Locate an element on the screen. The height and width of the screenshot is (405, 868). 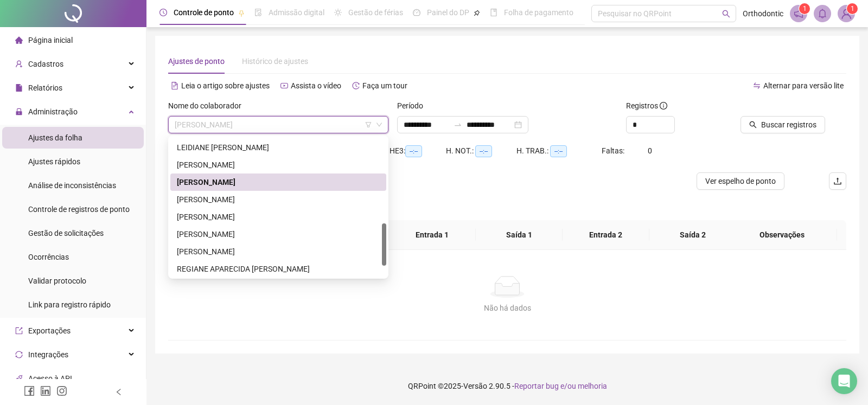
label: Período is located at coordinates (414, 106).